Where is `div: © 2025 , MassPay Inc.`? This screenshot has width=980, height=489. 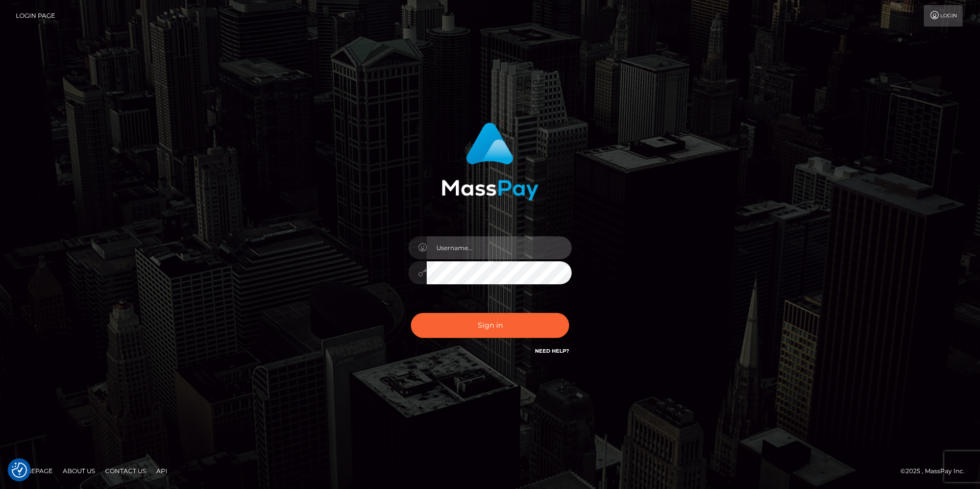
div: © 2025 , MassPay Inc. is located at coordinates (936, 471).